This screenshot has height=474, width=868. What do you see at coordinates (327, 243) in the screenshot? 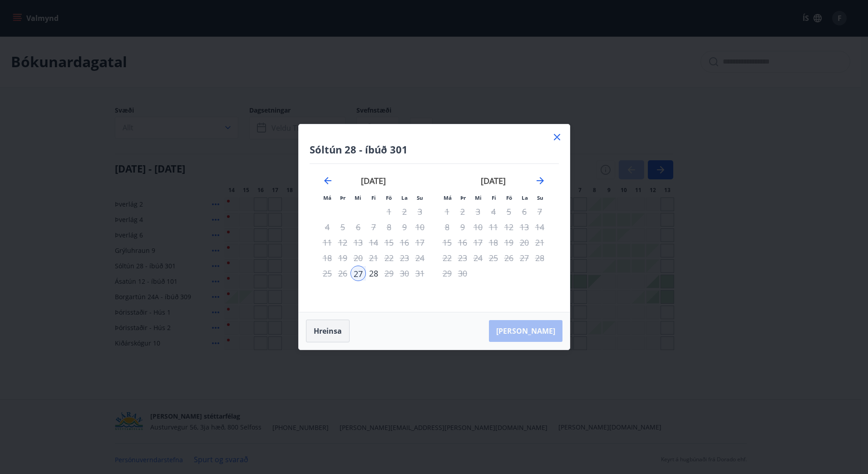
I see `td: Not available. mánudagur, 11. ágúst 2025` at bounding box center [327, 243].